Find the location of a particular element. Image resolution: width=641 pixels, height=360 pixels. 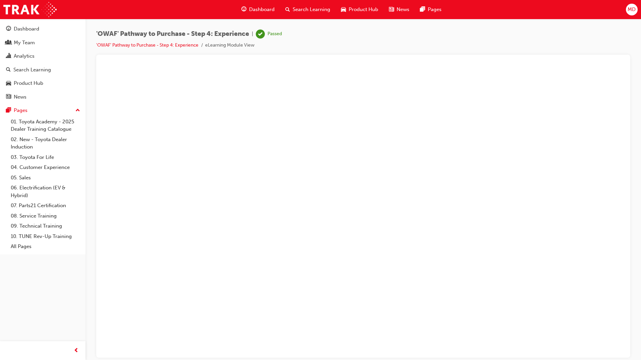

span: Pages is located at coordinates (435, 9).